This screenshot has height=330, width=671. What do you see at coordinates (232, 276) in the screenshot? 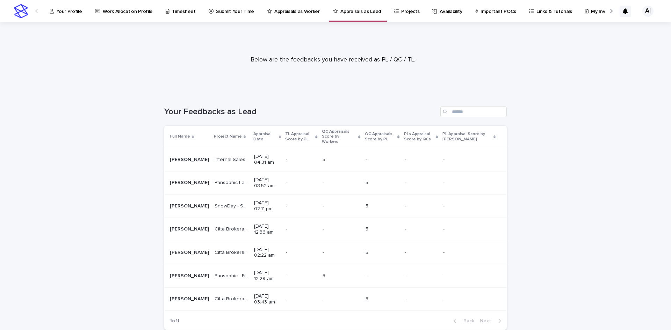
I see `p: Pansophic - Financial Statement Preparation` at bounding box center [232, 276].